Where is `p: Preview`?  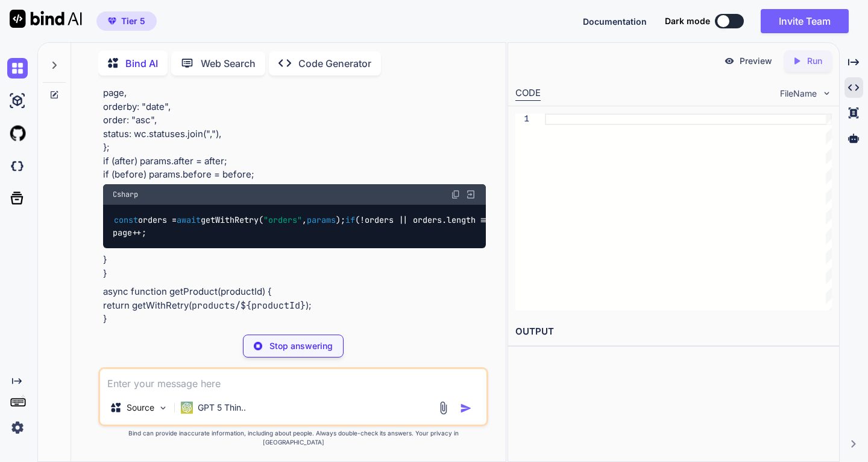 p: Preview is located at coordinates (756, 61).